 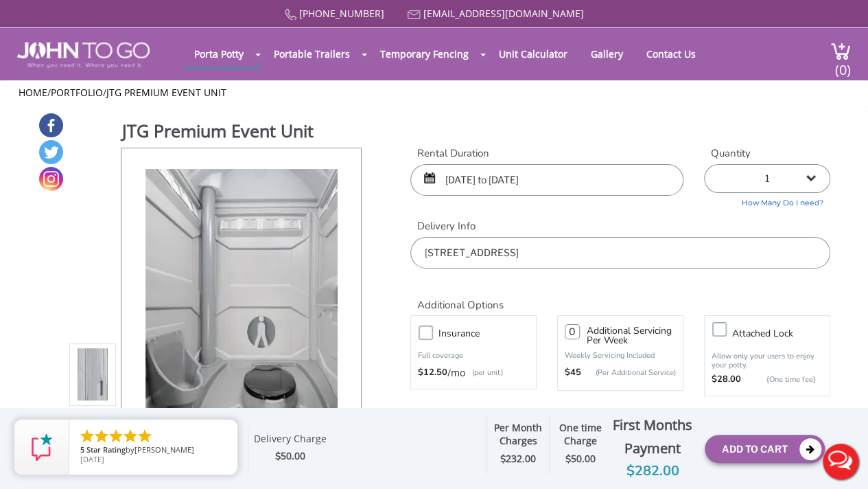 I want to click on a: Instagram, so click(x=51, y=178).